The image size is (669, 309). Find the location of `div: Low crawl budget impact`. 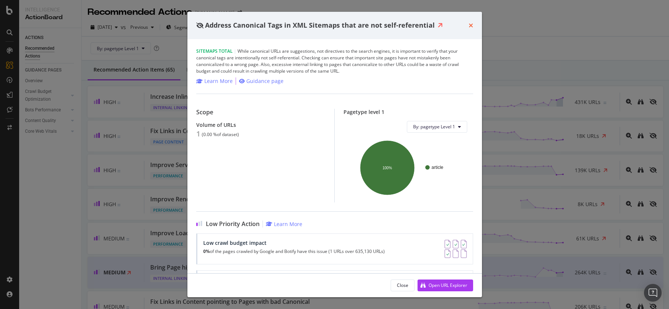

div: Low crawl budget impact is located at coordinates (294, 242).